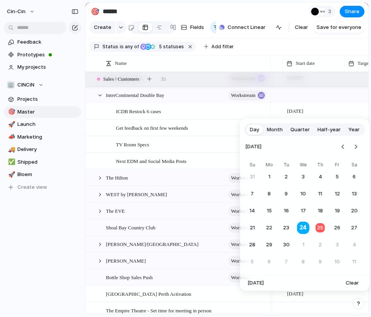 This screenshot has width=371, height=317. What do you see at coordinates (320, 211) in the screenshot?
I see `button: Thursday, September 18th, 2025` at bounding box center [320, 211].